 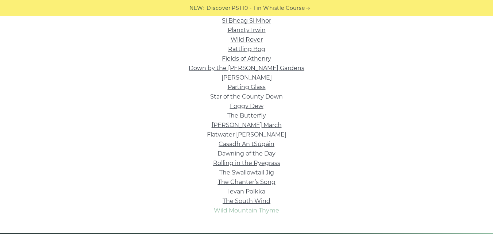 I want to click on a: Ievan Polkka, so click(x=247, y=191).